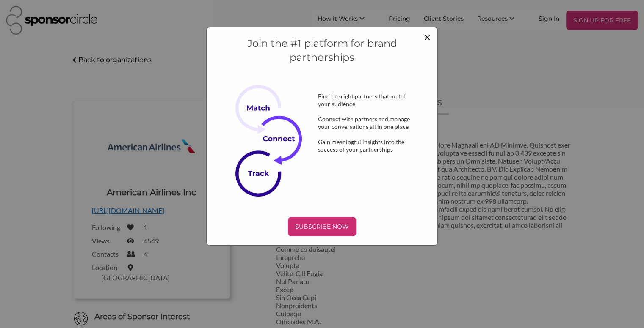 The image size is (644, 328). What do you see at coordinates (367, 146) in the screenshot?
I see `div: Gain meaningful insights into the success of your partnerships` at bounding box center [367, 146].